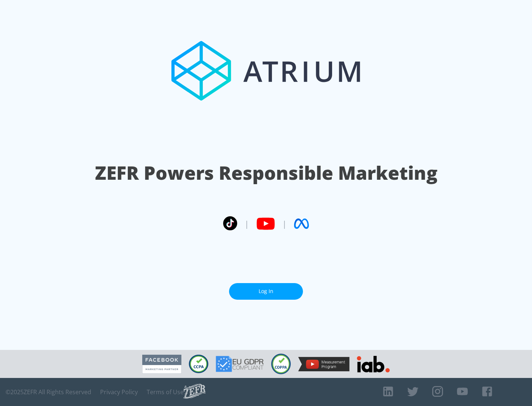 The image size is (532, 406). Describe the element at coordinates (323, 364) in the screenshot. I see `img: YouTube Measurement Program` at that location.